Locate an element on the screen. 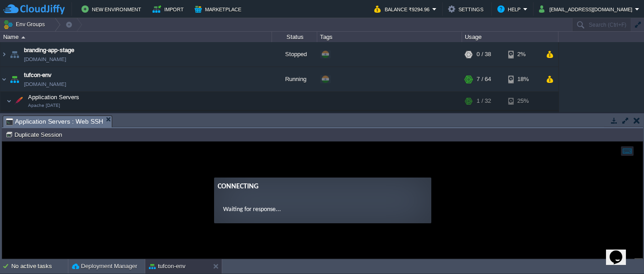 The width and height of the screenshot is (644, 274). div: Stopped is located at coordinates (294, 54).